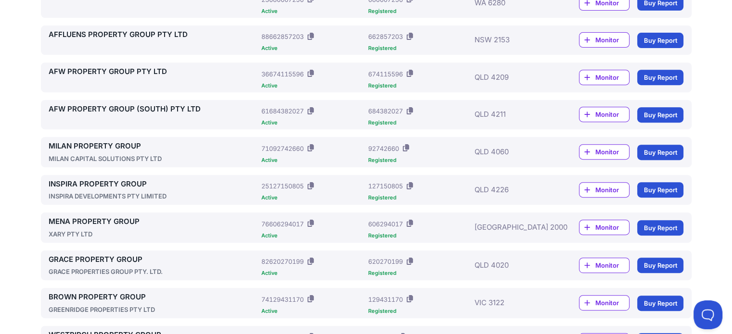  I want to click on div: 76606294017, so click(282, 224).